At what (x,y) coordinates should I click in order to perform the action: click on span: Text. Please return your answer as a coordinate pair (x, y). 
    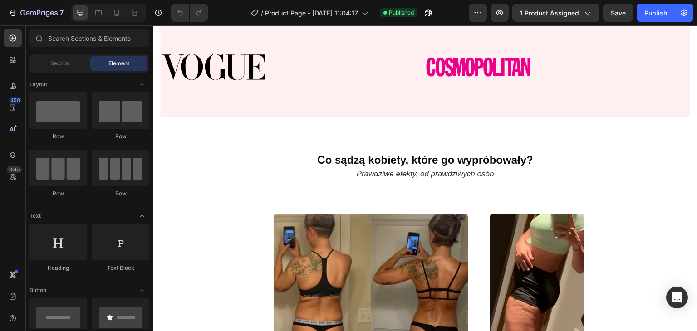
    Looking at the image, I should click on (35, 216).